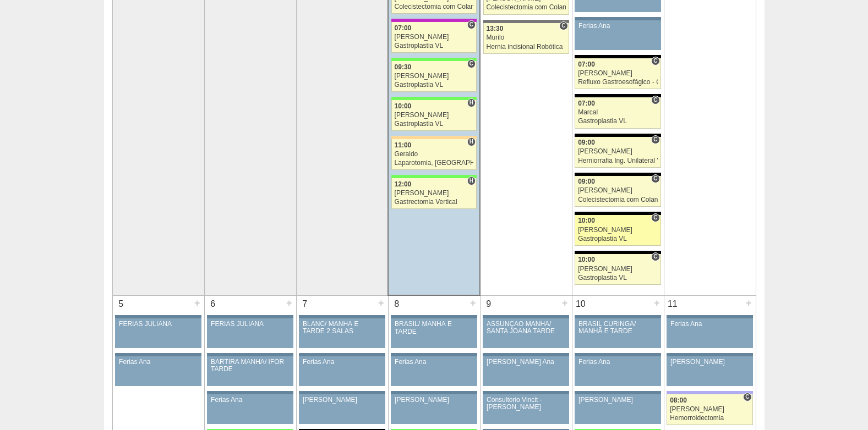 The height and width of the screenshot is (430, 868). Describe the element at coordinates (158, 333) in the screenshot. I see `a: FERIAS JULIANA` at that location.